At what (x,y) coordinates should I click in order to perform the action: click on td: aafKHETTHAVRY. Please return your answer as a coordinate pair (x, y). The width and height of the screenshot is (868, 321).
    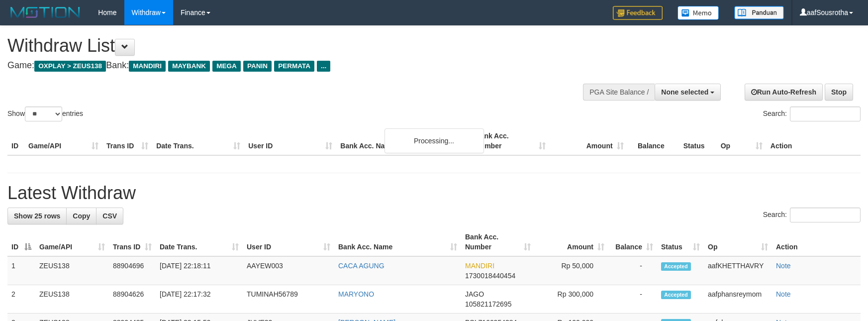
    Looking at the image, I should click on (738, 271).